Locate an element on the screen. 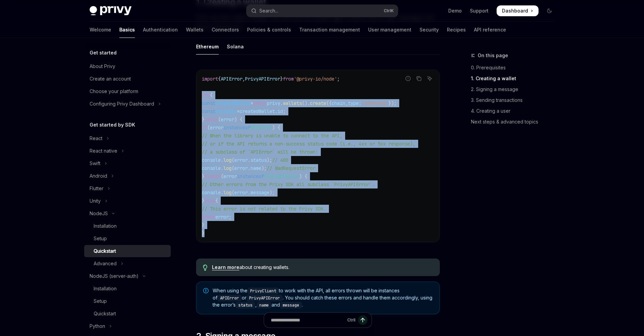  div: NodeJS is located at coordinates (99, 213).